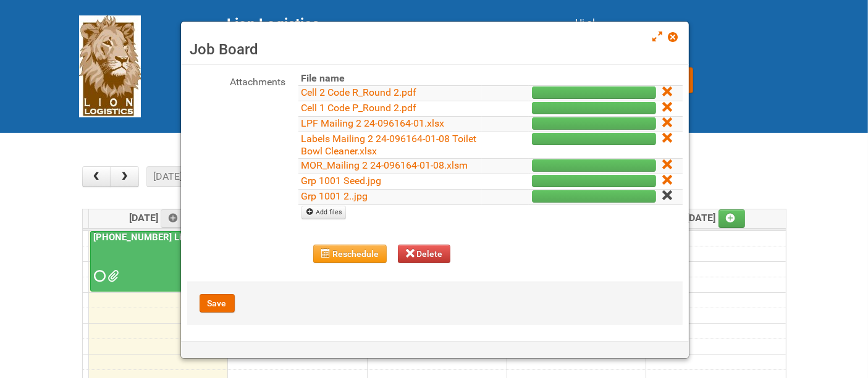 This screenshot has height=378, width=868. Describe the element at coordinates (110, 66) in the screenshot. I see `a: Lion Logistics` at that location.